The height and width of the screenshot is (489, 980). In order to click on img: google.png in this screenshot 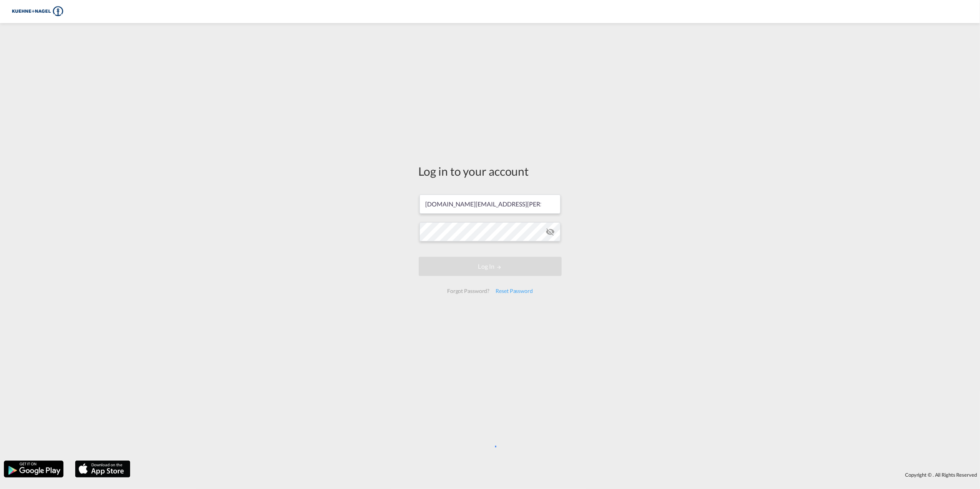, I will do `click(33, 469)`.